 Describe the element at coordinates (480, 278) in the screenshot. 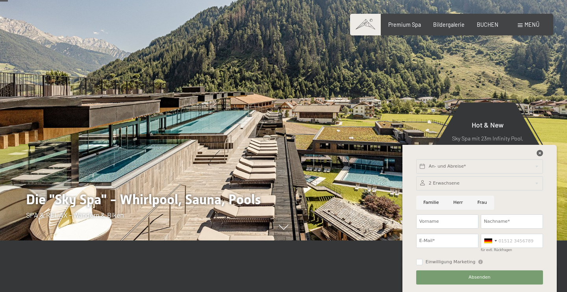

I see `span: Absenden` at that location.